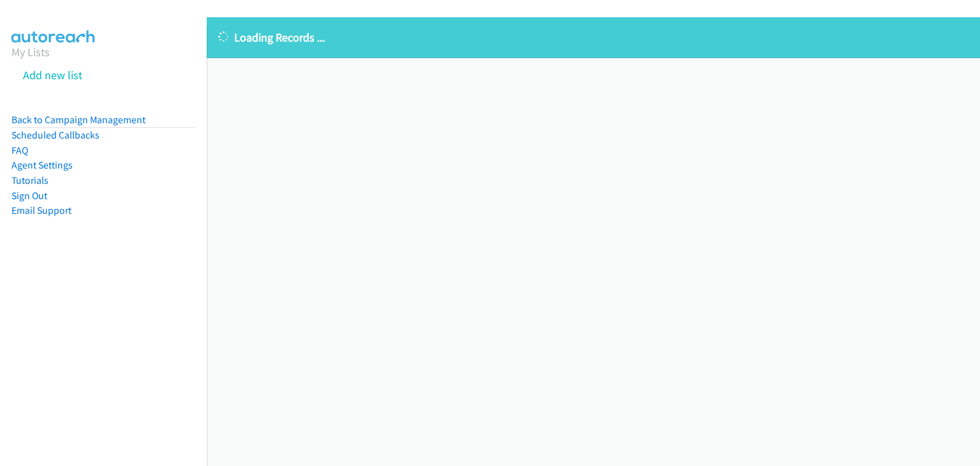 This screenshot has width=980, height=466. What do you see at coordinates (42, 165) in the screenshot?
I see `a: Agent Settings` at bounding box center [42, 165].